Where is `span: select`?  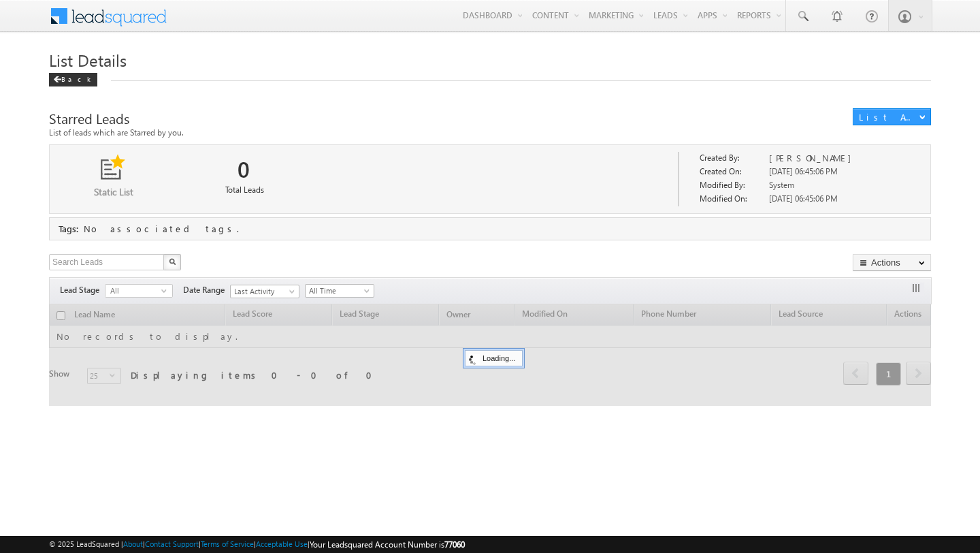
span: select is located at coordinates (167, 290).